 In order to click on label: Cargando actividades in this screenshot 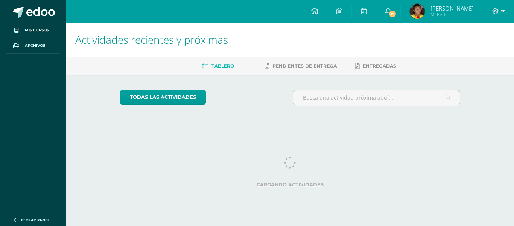, I will do `click(290, 184)`.